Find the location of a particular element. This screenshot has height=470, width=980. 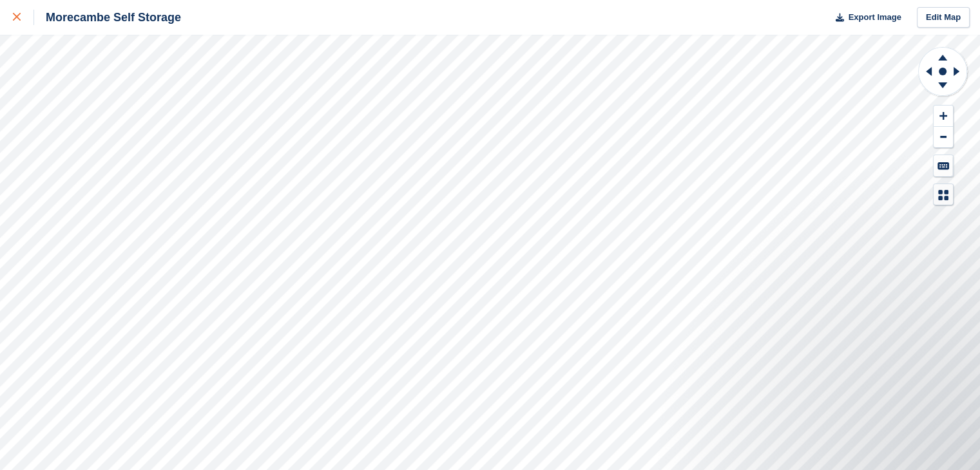

button: Zoom Out is located at coordinates (943, 137).